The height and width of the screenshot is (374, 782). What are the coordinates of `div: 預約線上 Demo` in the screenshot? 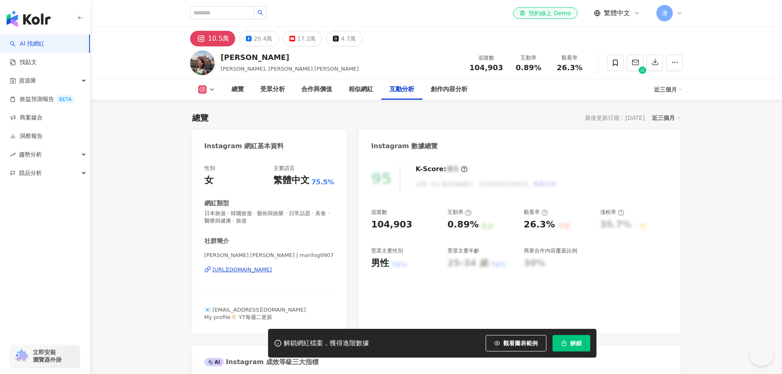 It's located at (545, 13).